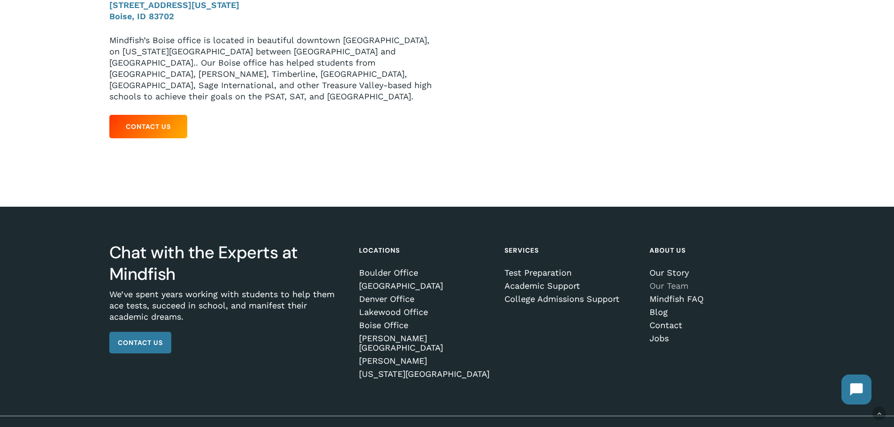  Describe the element at coordinates (715, 286) in the screenshot. I see `a: Our Team` at that location.